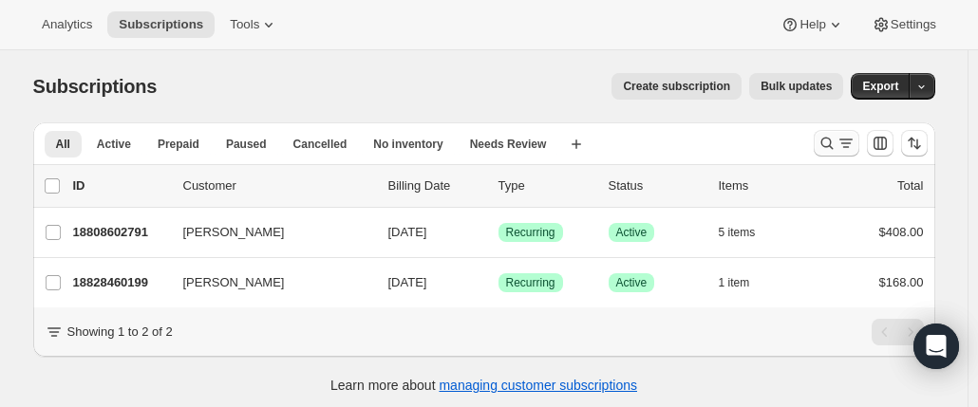 This screenshot has height=407, width=978. What do you see at coordinates (766, 186) in the screenshot?
I see `div: Items` at bounding box center [766, 186].